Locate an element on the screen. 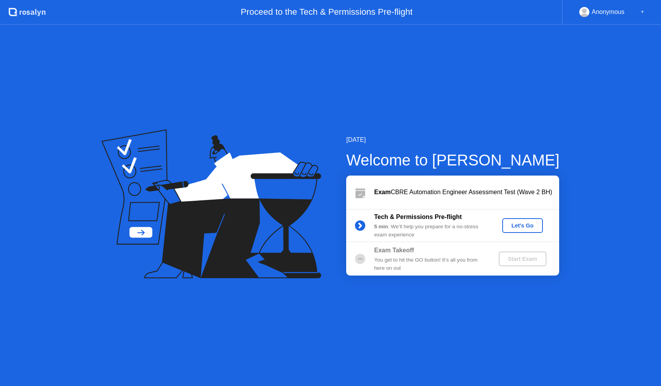  b: 5 min is located at coordinates (381, 226).